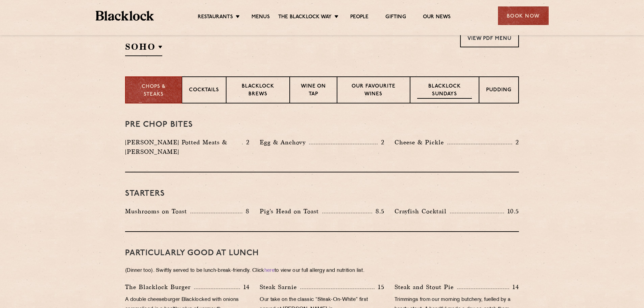  I want to click on a: here, so click(270, 270).